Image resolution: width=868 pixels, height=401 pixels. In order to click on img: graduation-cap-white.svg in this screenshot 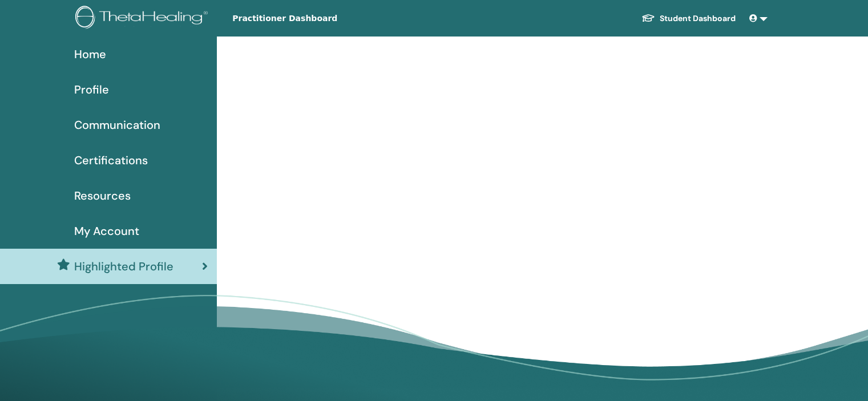, I will do `click(648, 18)`.